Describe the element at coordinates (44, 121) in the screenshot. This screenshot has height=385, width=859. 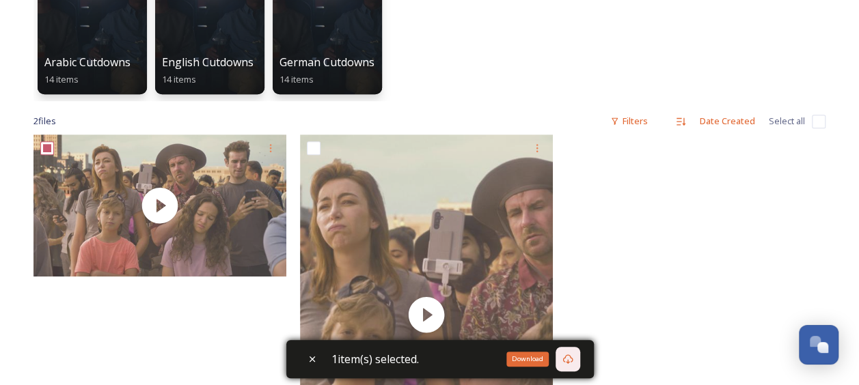
I see `span: 2 file s` at that location.